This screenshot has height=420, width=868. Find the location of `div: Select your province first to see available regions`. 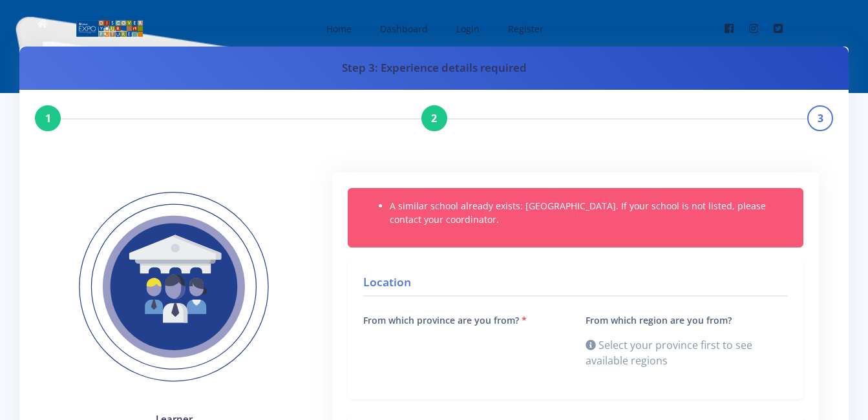

div: Select your province first to see available regions is located at coordinates (687, 353).